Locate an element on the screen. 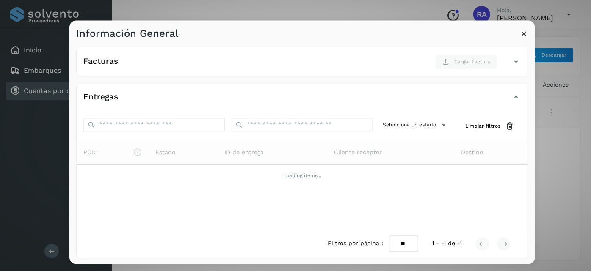 The height and width of the screenshot is (271, 591). button: Cargar factura is located at coordinates (466, 61).